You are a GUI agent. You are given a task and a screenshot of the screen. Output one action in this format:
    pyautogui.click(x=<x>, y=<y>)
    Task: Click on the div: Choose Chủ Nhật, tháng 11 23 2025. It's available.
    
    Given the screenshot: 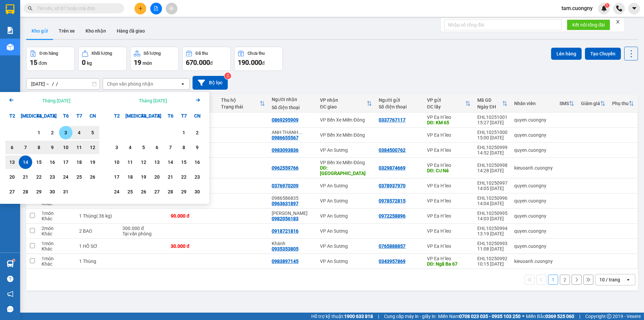 What is the action you would take?
    pyautogui.click(x=197, y=177)
    